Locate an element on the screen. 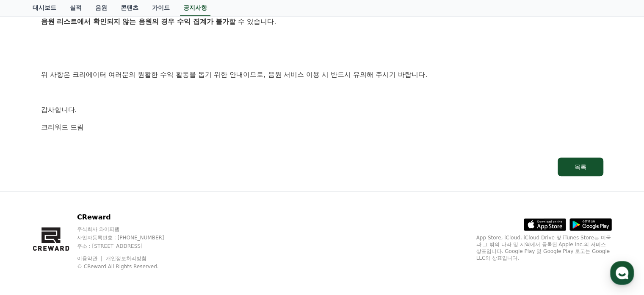  p: 위 사항은 크리에이터 여러분의 원활한 수익 활동을 돕기 위한 안내이므로, 음원 서비스 이용 시 반드시 유의해 주시기 바랍니다. is located at coordinates (323, 75).